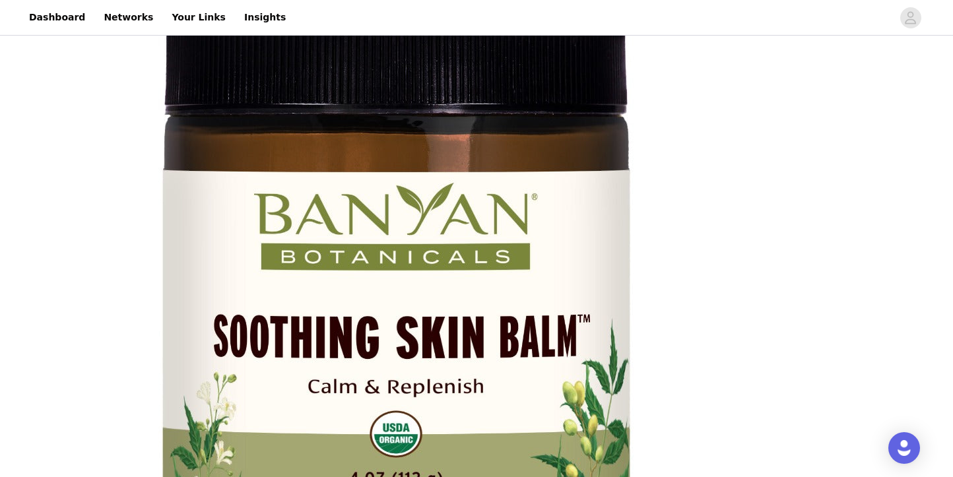  I want to click on div: Open Intercom Messenger, so click(904, 448).